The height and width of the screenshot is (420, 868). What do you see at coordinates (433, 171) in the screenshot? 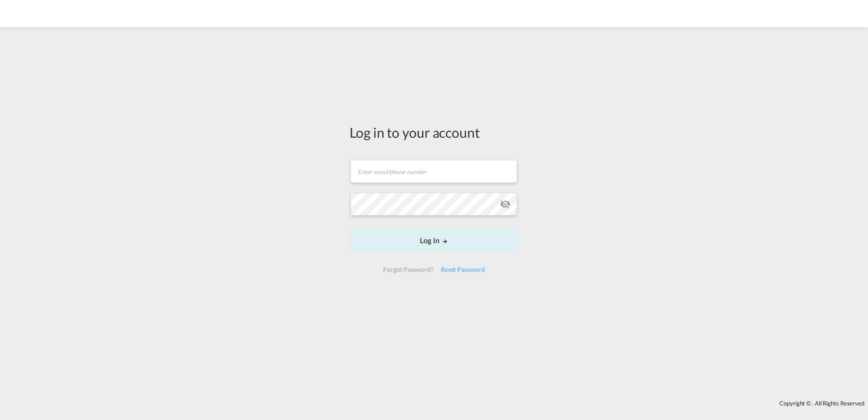
I see `input: Enter email/phone number` at bounding box center [433, 171].